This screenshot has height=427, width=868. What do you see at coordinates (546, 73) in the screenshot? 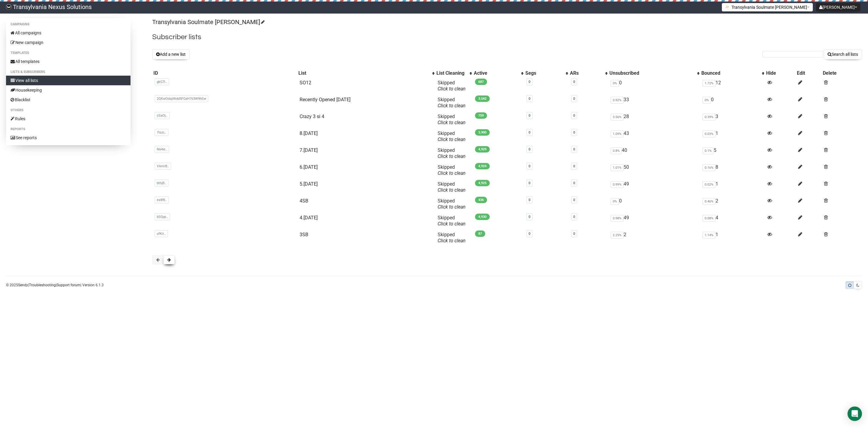
I see `th: Segs: No sort applied, activate to apply an ascending sort` at bounding box center [546, 73].